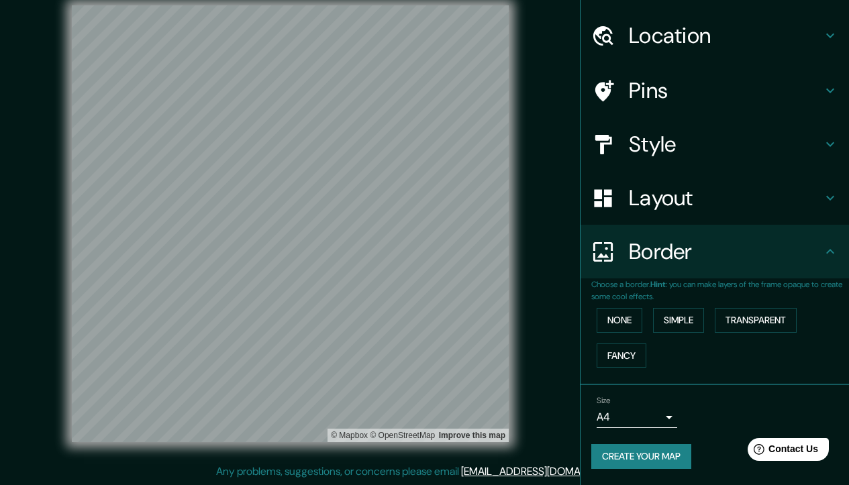  Describe the element at coordinates (720, 290) in the screenshot. I see `p: Choose a border. : you can make layers of the frame opaque to create some cool effects.` at that location.